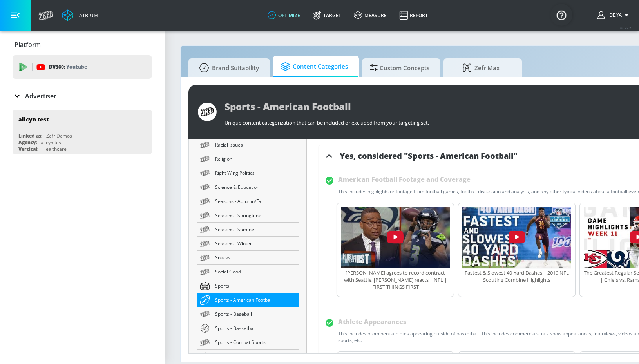  Describe the element at coordinates (255, 299) in the screenshot. I see `span: Sports - American Football` at that location.